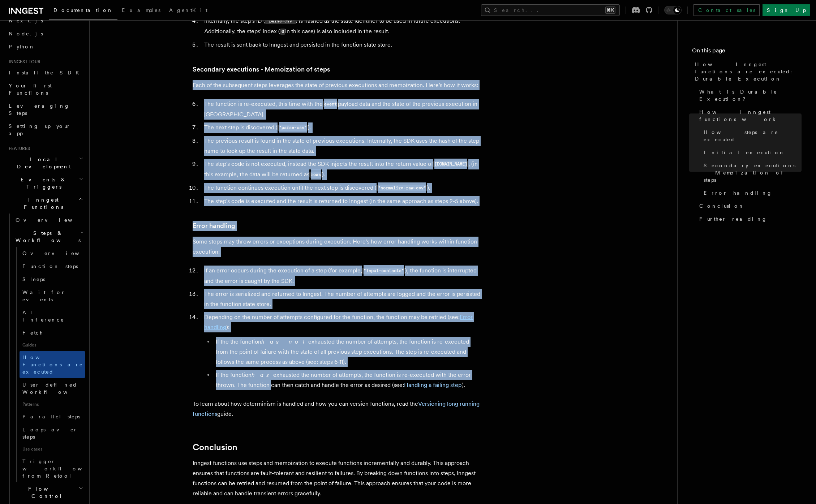 Image resolution: width=816 pixels, height=504 pixels. What do you see at coordinates (383, 271) in the screenshot?
I see `code: "input-contacts"` at bounding box center [383, 271].